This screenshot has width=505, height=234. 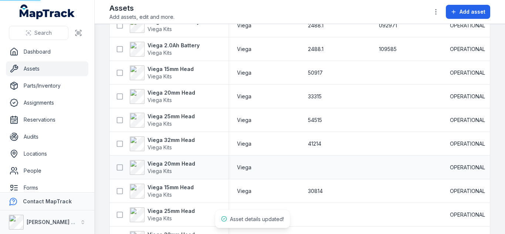 I want to click on a: Assignments, so click(x=47, y=103).